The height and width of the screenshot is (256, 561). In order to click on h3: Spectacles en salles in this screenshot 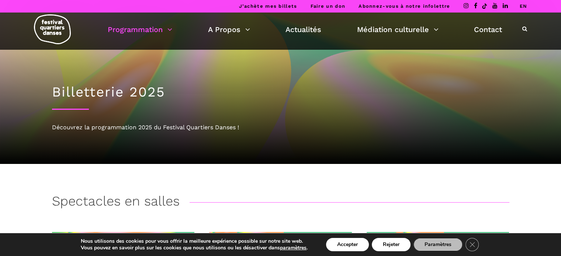, I will do `click(116, 203)`.